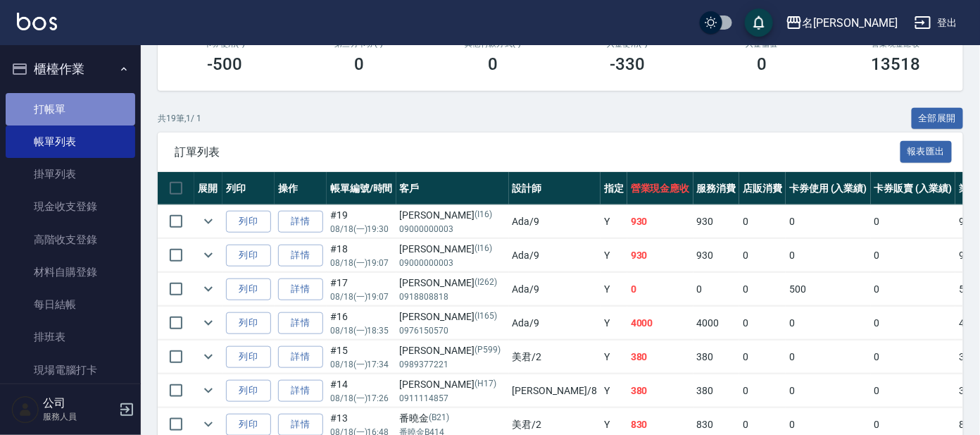 The height and width of the screenshot is (435, 980). I want to click on td: #19, so click(361, 221).